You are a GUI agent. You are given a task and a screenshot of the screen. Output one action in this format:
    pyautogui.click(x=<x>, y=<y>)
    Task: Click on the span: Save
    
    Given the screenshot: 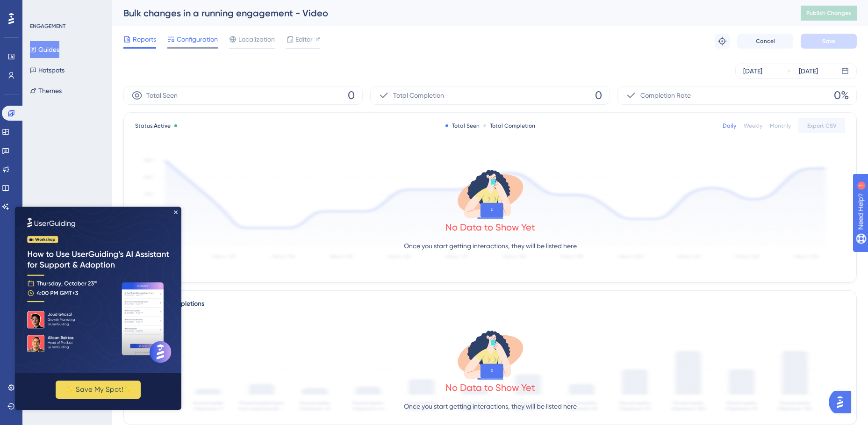 What is the action you would take?
    pyautogui.click(x=829, y=41)
    